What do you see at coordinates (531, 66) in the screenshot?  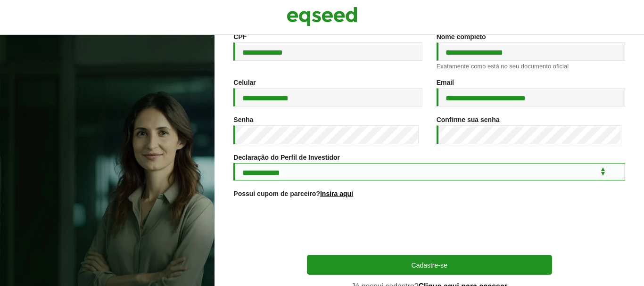 I see `div: Exatamente como está no seu documento oficial` at bounding box center [531, 66].